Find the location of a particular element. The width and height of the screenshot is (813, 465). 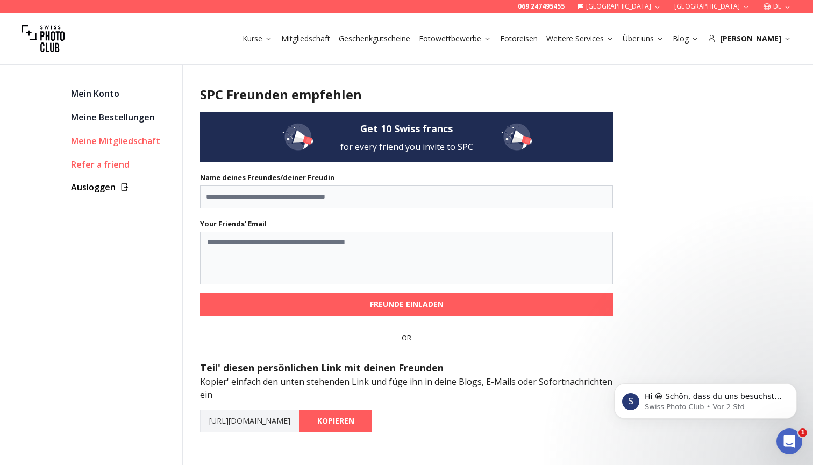

a: Geschenkgutscheine is located at coordinates (374, 39).